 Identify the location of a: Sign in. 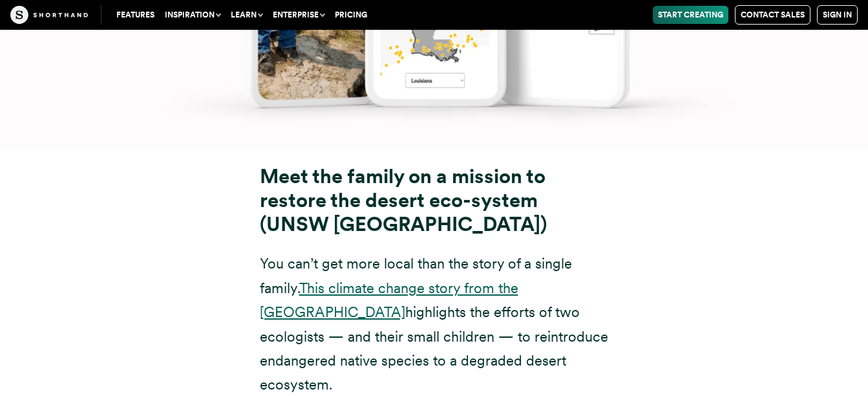
(837, 15).